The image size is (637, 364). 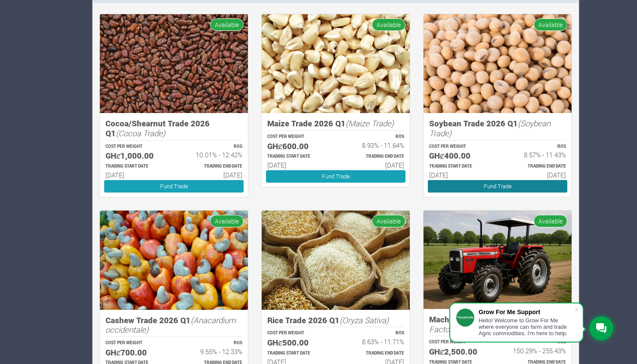 What do you see at coordinates (374, 146) in the screenshot?
I see `h6: 8.93% - 11.64%` at bounding box center [374, 146].